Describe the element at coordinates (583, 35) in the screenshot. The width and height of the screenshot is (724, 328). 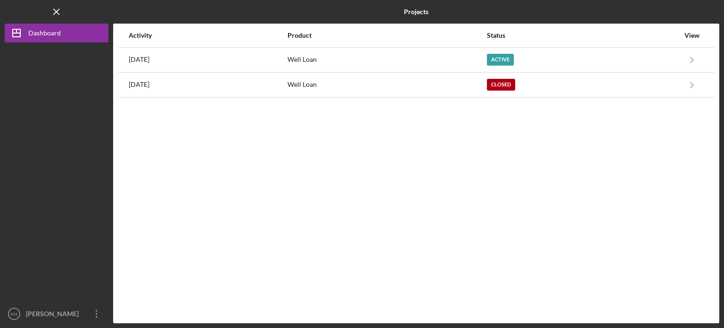
I see `div: Status` at that location.